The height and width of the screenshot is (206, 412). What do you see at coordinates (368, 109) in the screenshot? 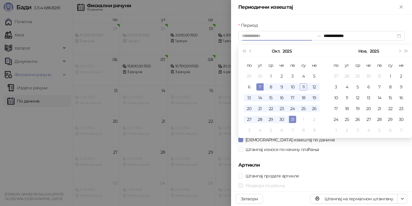
I see `div: 20` at bounding box center [368, 109].